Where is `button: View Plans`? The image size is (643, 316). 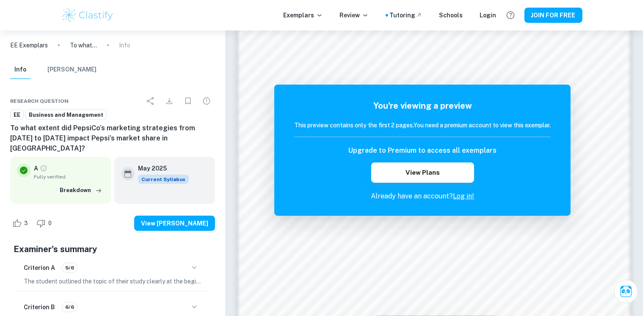 button: View Plans is located at coordinates (422, 173).